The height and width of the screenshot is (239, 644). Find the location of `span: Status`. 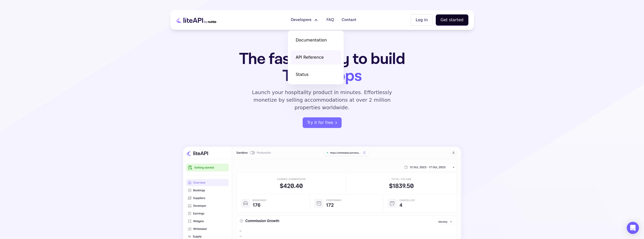

span: Status is located at coordinates (302, 75).